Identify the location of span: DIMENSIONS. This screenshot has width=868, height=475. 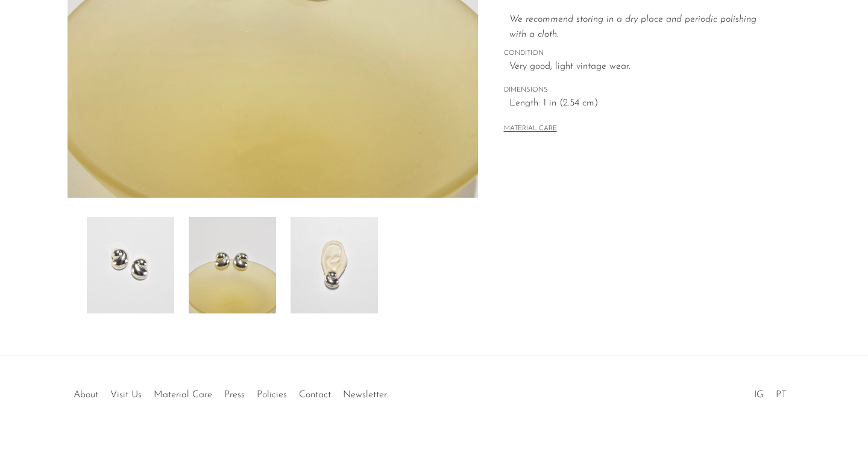
(639, 90).